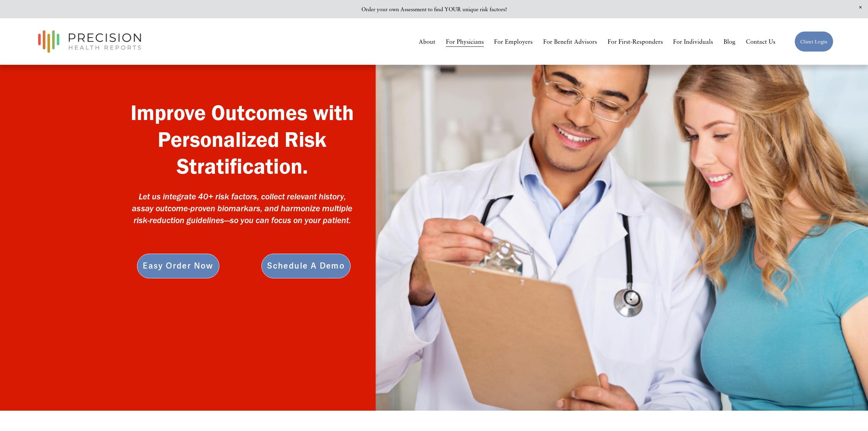 This screenshot has width=868, height=431. What do you see at coordinates (813, 42) in the screenshot?
I see `a: Client Login` at bounding box center [813, 42].